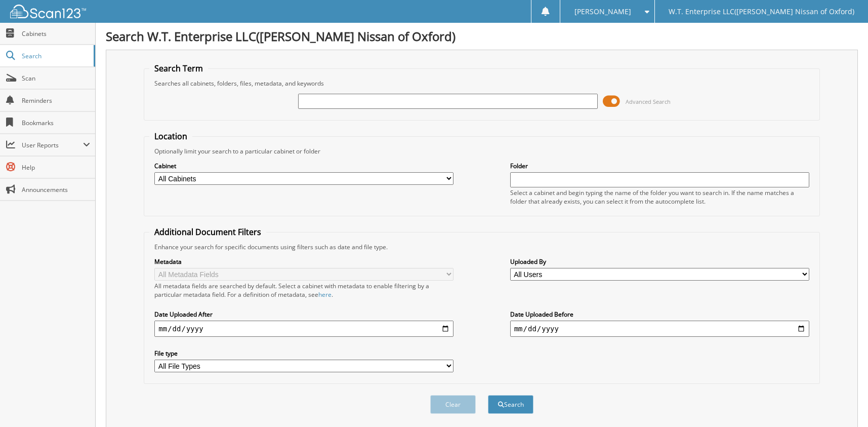  What do you see at coordinates (56, 78) in the screenshot?
I see `span: Scan` at bounding box center [56, 78].